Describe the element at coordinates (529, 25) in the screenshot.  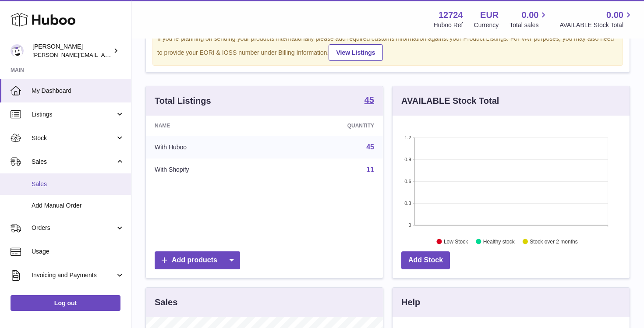
I see `span: Total sales` at that location.